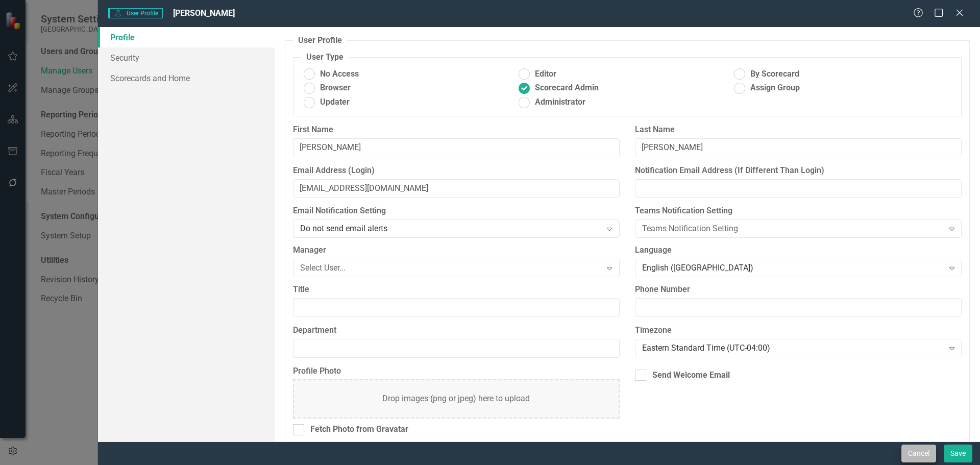  Describe the element at coordinates (451, 268) in the screenshot. I see `div: Select User...` at that location.